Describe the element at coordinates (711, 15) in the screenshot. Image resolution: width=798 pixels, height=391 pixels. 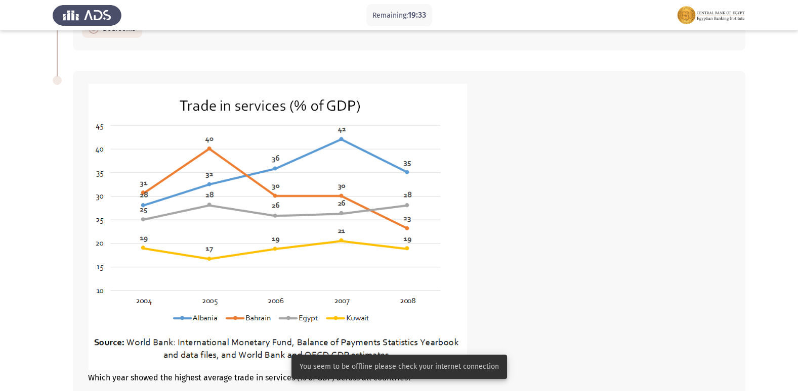
I see `img: Assessment logo of EBI Analytical Thinking FOCUS Assessment EN` at that location.